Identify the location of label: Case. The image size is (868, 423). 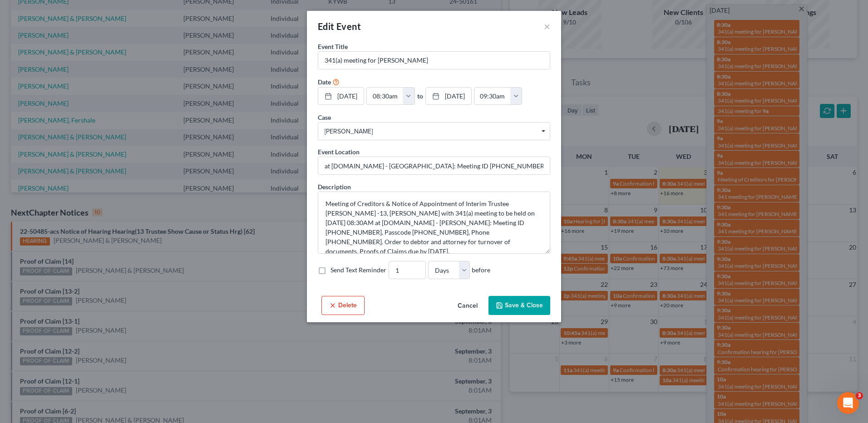
(324, 117).